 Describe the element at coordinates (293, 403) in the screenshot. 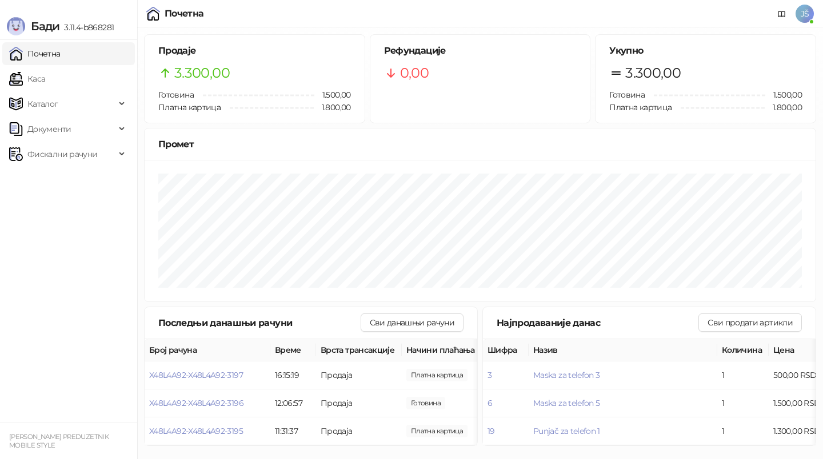

I see `td: 12:06:57` at that location.